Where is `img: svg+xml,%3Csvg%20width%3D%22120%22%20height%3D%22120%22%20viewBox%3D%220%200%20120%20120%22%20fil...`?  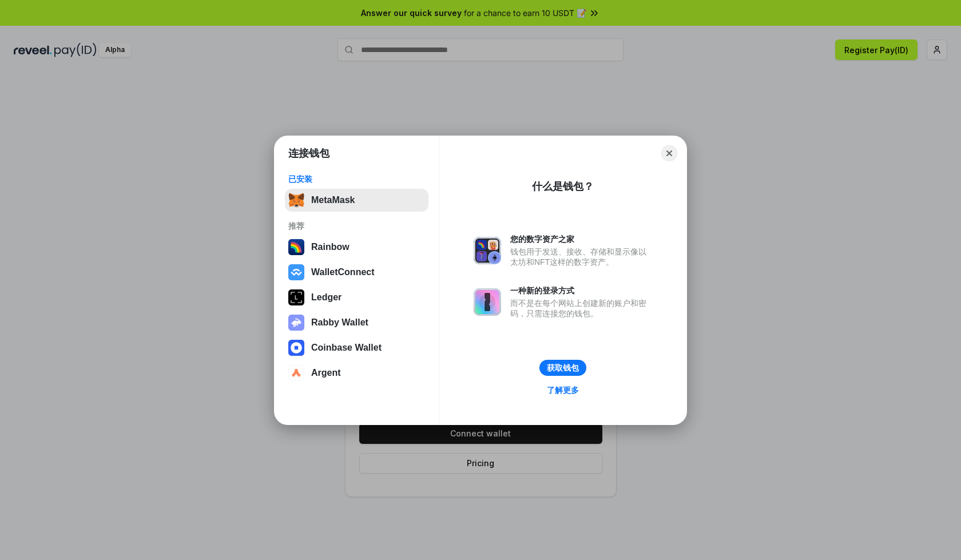 img: svg+xml,%3Csvg%20width%3D%22120%22%20height%3D%22120%22%20viewBox%3D%220%200%20120%20120%22%20fil... is located at coordinates (296, 247).